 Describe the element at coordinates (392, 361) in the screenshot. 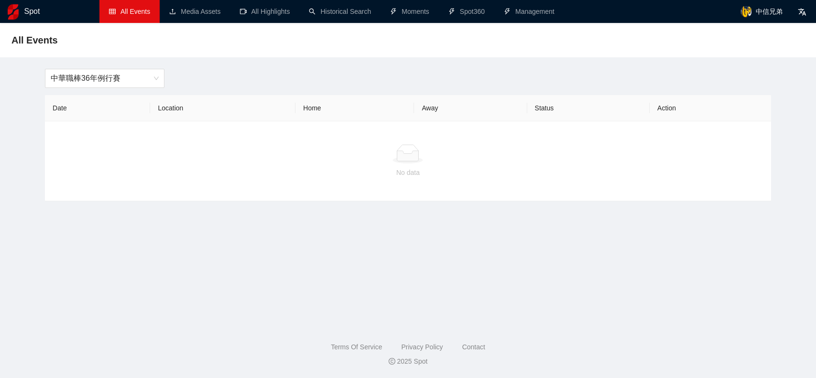

I see `span: copyright` at that location.